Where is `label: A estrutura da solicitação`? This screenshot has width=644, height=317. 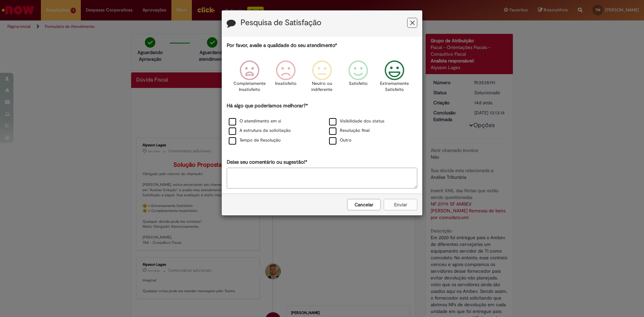
label: A estrutura da solicitação is located at coordinates (259, 130).